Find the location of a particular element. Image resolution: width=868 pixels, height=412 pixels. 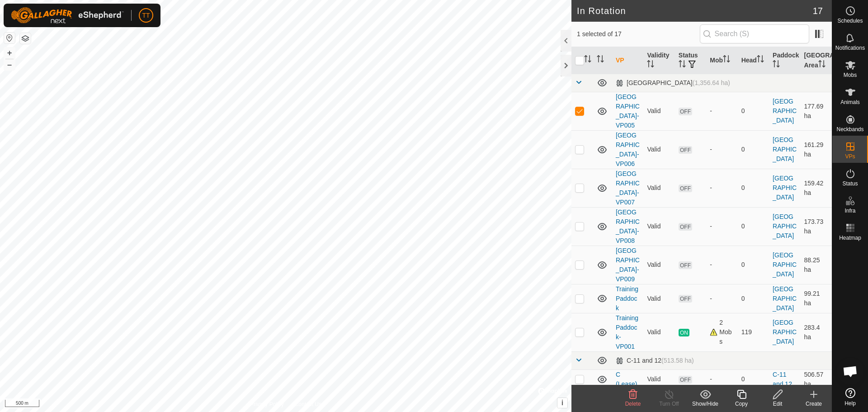

span: Neckbands is located at coordinates (850, 129).